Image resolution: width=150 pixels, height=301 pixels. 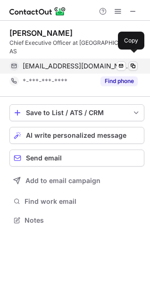 I want to click on button: AI write personalized message, so click(x=77, y=135).